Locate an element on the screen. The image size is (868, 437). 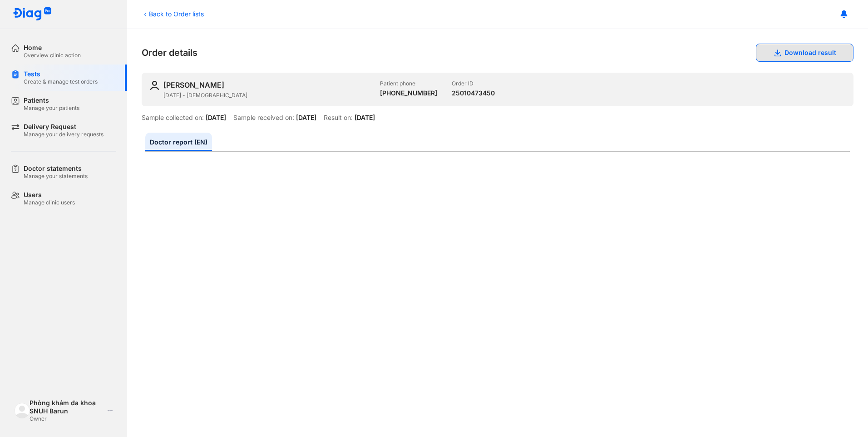
div: Patients is located at coordinates (51, 100).